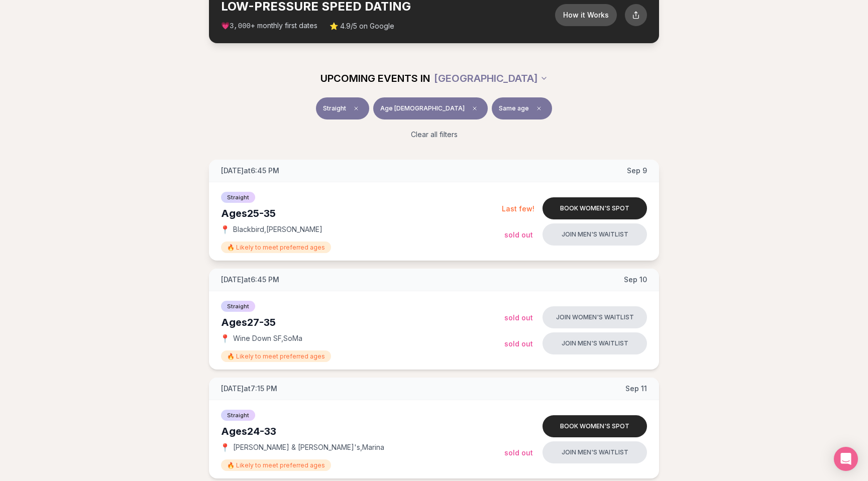 The width and height of the screenshot is (868, 481). What do you see at coordinates (595, 317) in the screenshot?
I see `button: Join women's waitlist` at bounding box center [595, 317].